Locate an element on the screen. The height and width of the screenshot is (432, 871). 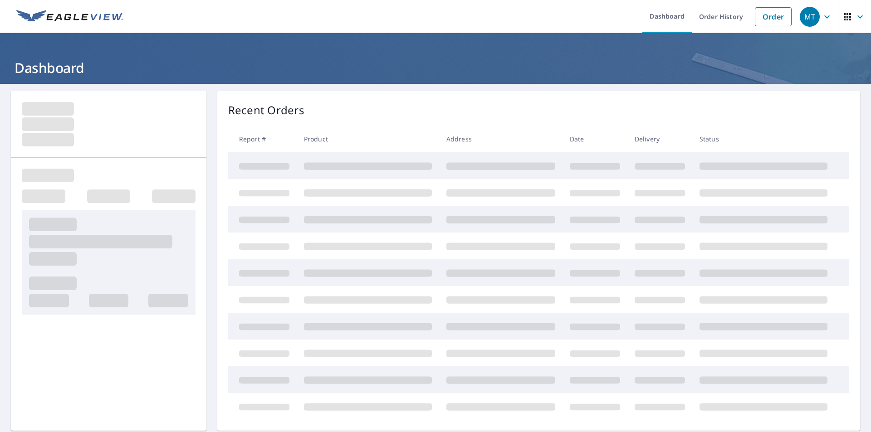
h1: Dashboard is located at coordinates (435, 68).